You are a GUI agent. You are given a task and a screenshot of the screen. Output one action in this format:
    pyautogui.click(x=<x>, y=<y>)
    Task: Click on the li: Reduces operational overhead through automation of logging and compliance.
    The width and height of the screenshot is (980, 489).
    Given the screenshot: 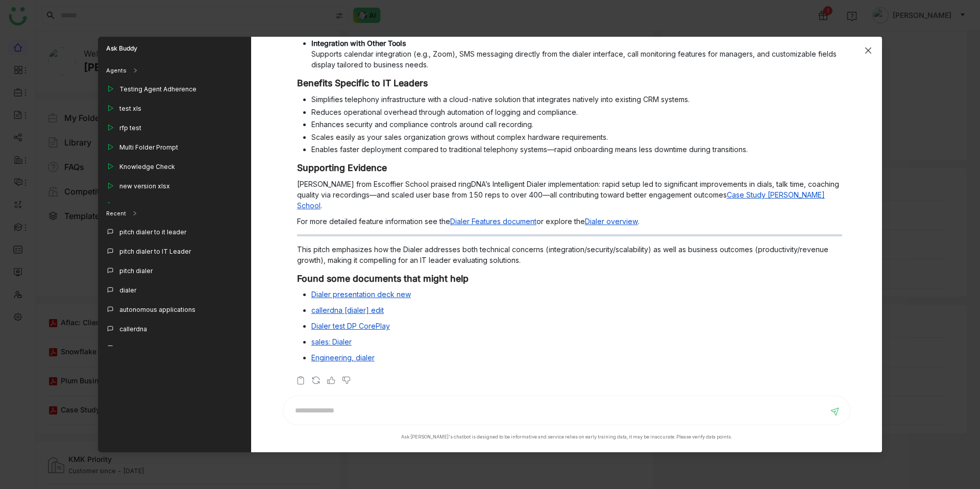 What is the action you would take?
    pyautogui.click(x=576, y=112)
    